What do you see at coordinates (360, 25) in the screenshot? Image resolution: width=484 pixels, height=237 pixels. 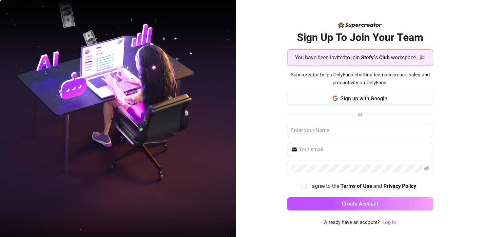 I see `img: logo-BBDzfeDw.svg` at bounding box center [360, 25].